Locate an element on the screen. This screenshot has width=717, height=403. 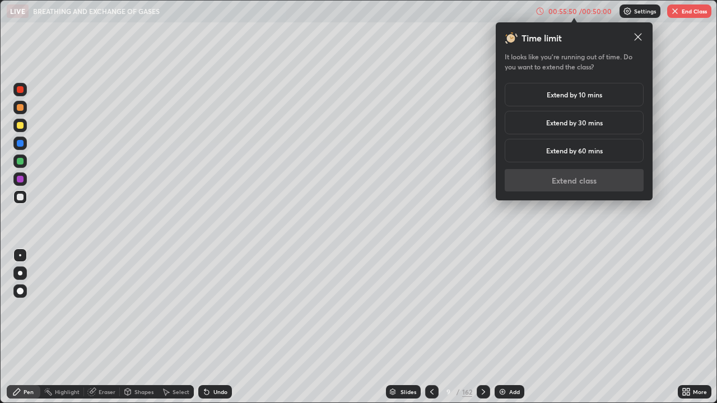
button: End Class is located at coordinates (689, 11).